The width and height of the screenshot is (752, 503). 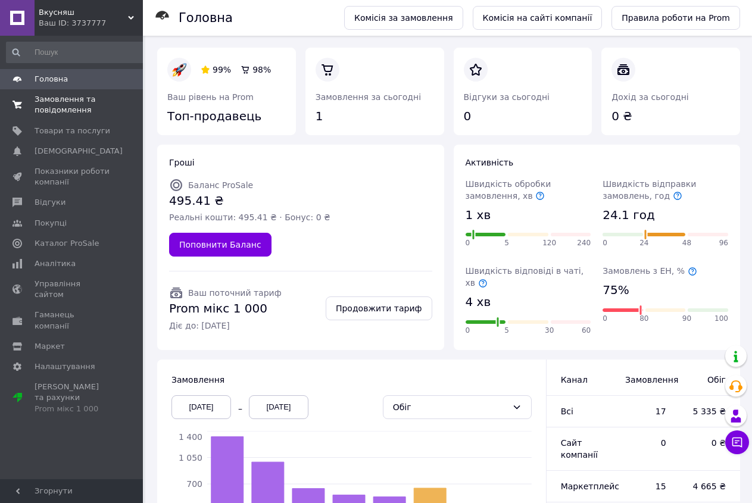 I want to click on span: Швидкість відправки замовлень, год, so click(x=649, y=190).